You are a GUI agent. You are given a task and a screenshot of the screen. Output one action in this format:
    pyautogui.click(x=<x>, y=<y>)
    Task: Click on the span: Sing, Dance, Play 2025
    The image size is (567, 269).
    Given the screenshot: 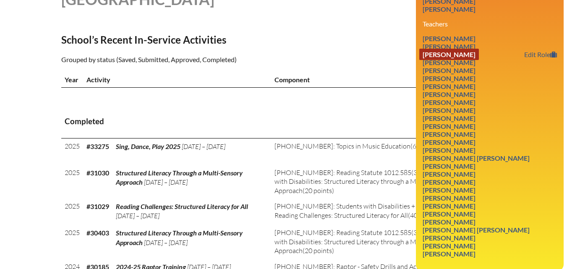 What is the action you would take?
    pyautogui.click(x=148, y=146)
    